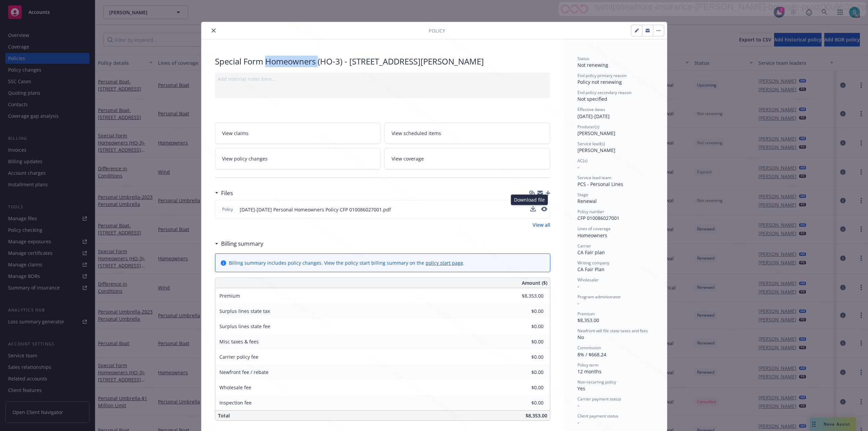  Describe the element at coordinates (592, 99) in the screenshot. I see `span: Not specified` at that location.